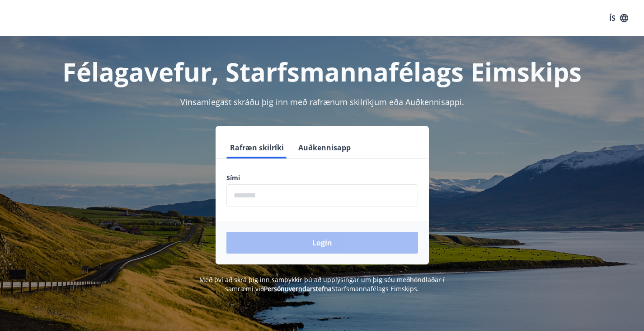 The image size is (644, 331). Describe the element at coordinates (322, 72) in the screenshot. I see `h1: Félagavefur, Starfsmannafélags Eimskips` at that location.